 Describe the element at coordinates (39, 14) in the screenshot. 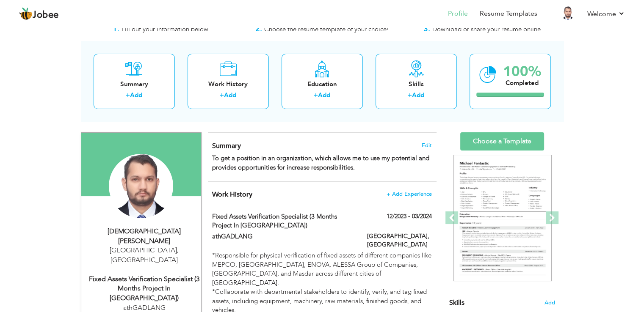

I see `a: Jobee` at that location.